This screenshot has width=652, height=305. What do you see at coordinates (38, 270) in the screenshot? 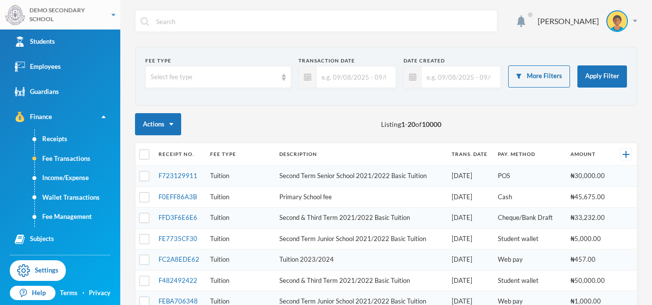
I see `a: Settings` at bounding box center [38, 270].